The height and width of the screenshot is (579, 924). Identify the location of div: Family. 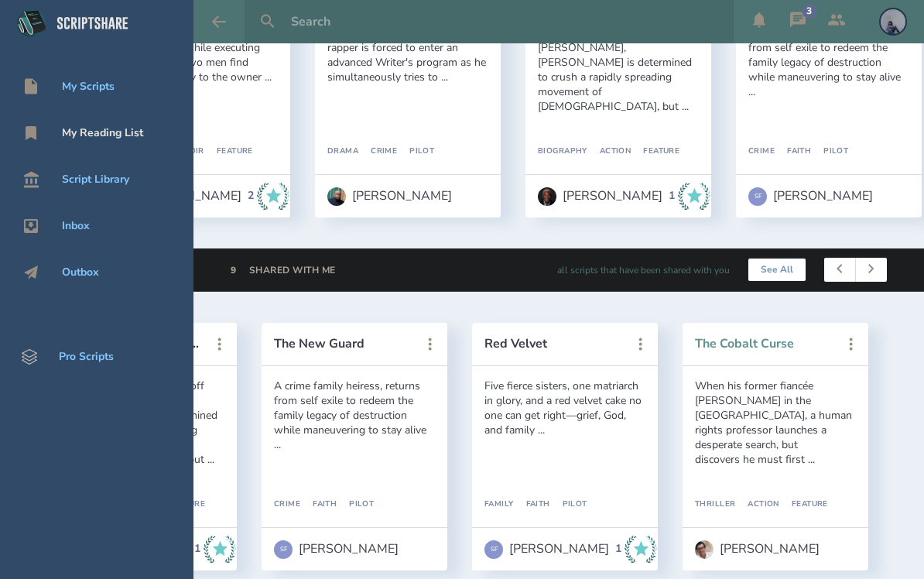
(499, 505).